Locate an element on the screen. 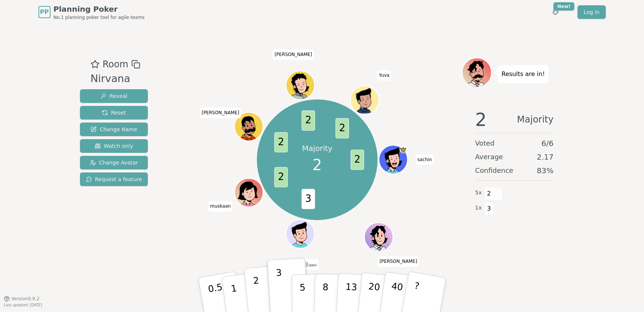  span: sachin is the host is located at coordinates (403, 150).